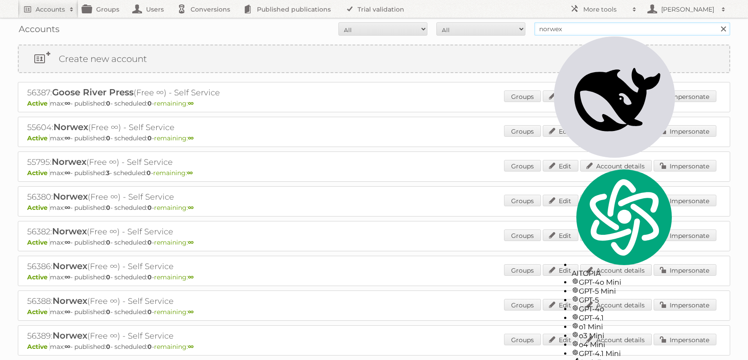  I want to click on div: GPT-5 Mini, so click(624, 291).